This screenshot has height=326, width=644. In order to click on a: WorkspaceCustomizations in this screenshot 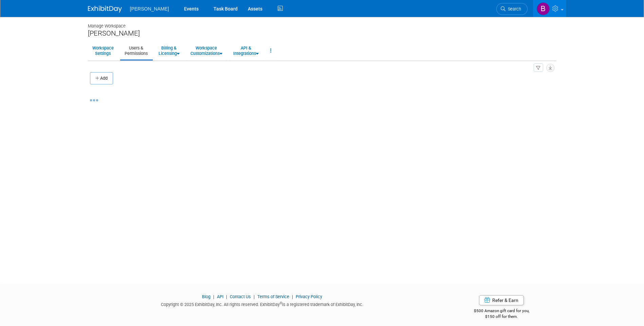, I will do `click(206, 50)`.